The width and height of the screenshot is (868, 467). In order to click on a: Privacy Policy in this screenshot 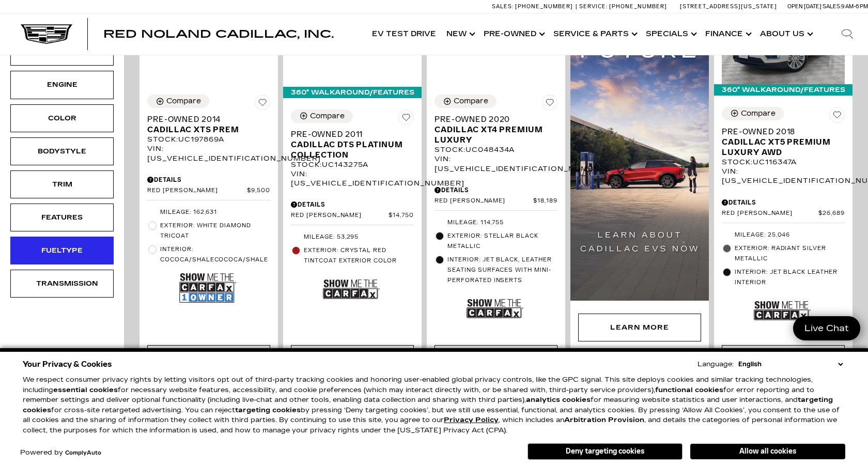, I will do `click(471, 420)`.